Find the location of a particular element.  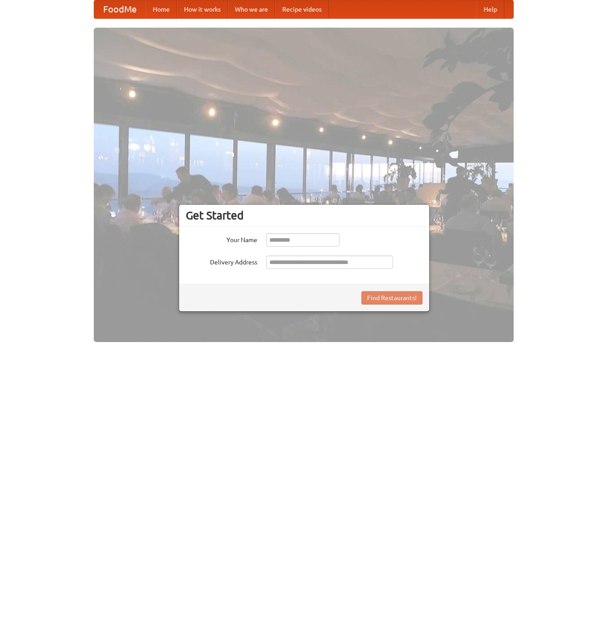

button: Find Restaurants! is located at coordinates (391, 298).